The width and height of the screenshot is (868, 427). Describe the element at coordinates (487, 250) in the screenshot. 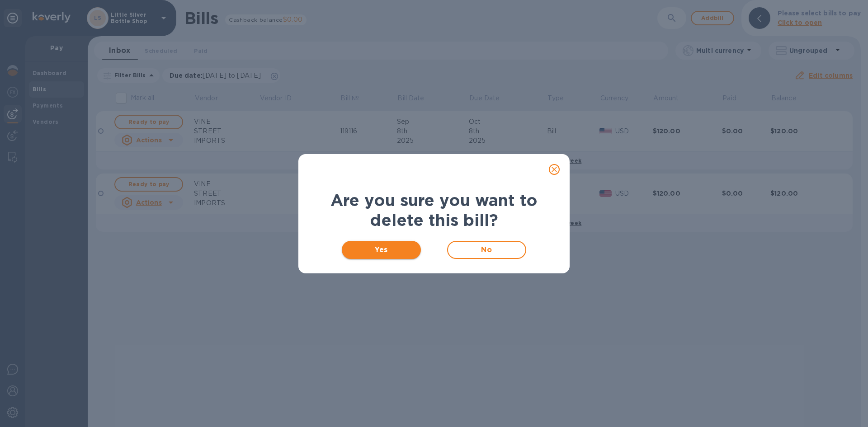

I see `button: No` at that location.